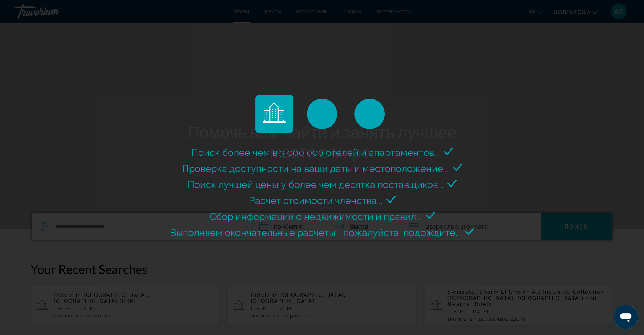 The image size is (644, 335). Describe the element at coordinates (315, 200) in the screenshot. I see `span: Расчет стоимости членства...` at that location.